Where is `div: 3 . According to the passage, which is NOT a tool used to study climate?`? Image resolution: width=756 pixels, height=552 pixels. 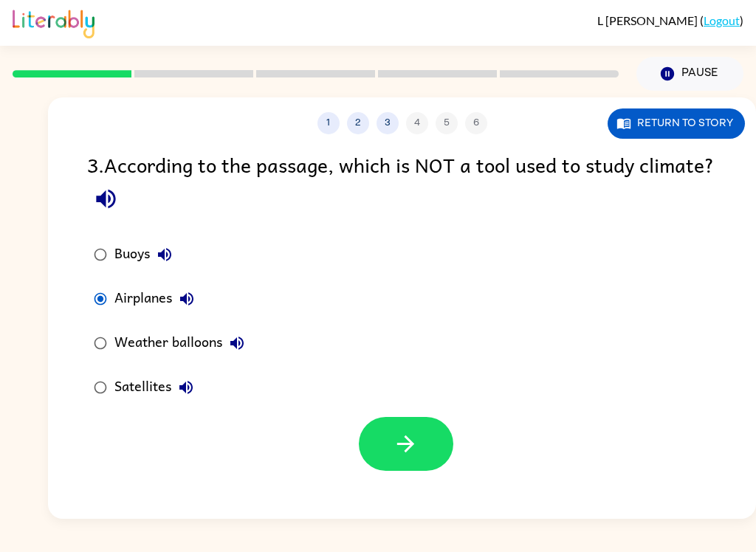
div: 3 . According to the passage, which is NOT a tool used to study climate? is located at coordinates (401, 183).